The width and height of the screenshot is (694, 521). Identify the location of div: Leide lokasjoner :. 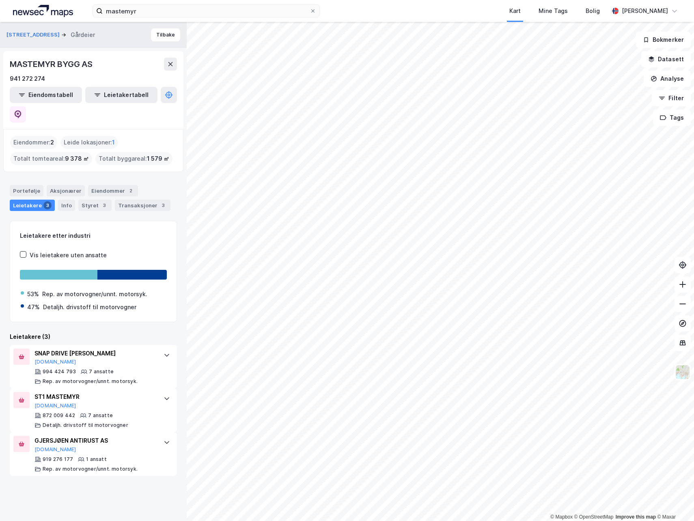
(89, 142).